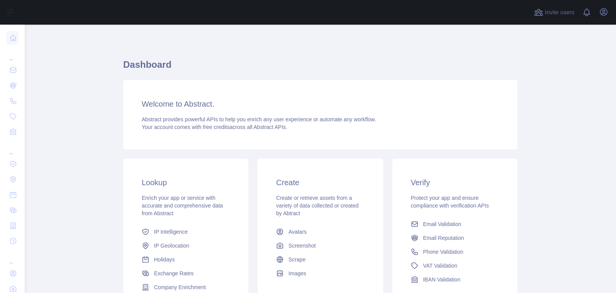  Describe the element at coordinates (297, 273) in the screenshot. I see `span: Images` at that location.